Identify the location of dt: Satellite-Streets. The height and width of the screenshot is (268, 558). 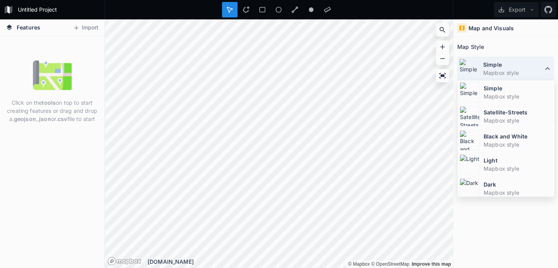
(518, 112).